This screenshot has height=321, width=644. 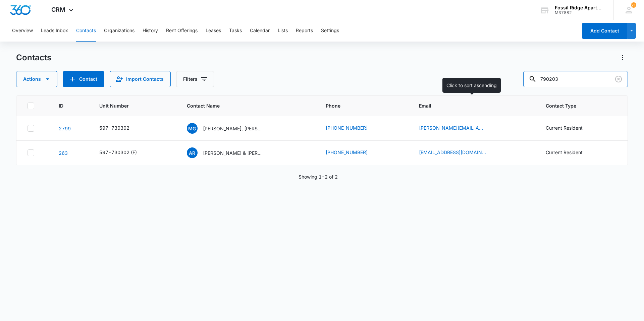 What do you see at coordinates (576, 106) in the screenshot?
I see `span: Contact Type` at bounding box center [576, 106].